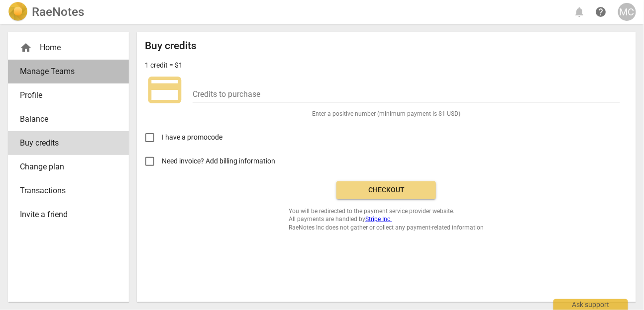  Describe the element at coordinates (68, 215) in the screenshot. I see `a: Invite a friend` at that location.